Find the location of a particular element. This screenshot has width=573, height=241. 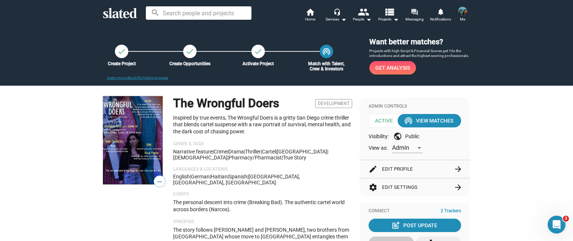

div: Visibility: Public is located at coordinates (415, 136).